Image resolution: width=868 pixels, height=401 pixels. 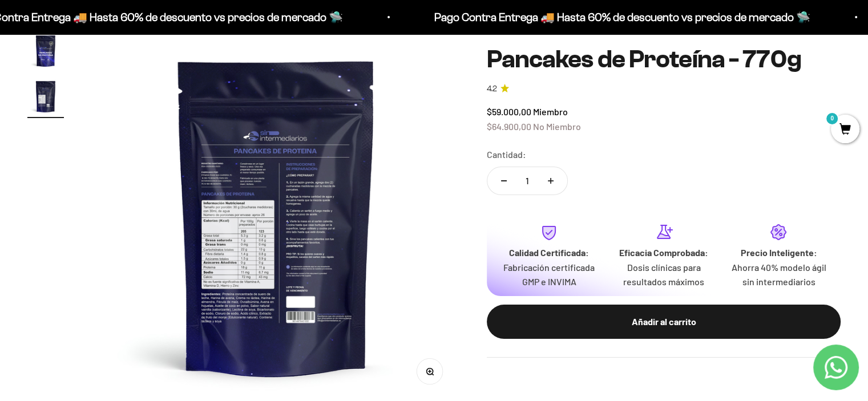 What do you see at coordinates (619, 17) in the screenshot?
I see `p: Pago Contra Entrega 🚚 Hasta 60% de descuento vs precios de mercado 🛸` at bounding box center [619, 17].